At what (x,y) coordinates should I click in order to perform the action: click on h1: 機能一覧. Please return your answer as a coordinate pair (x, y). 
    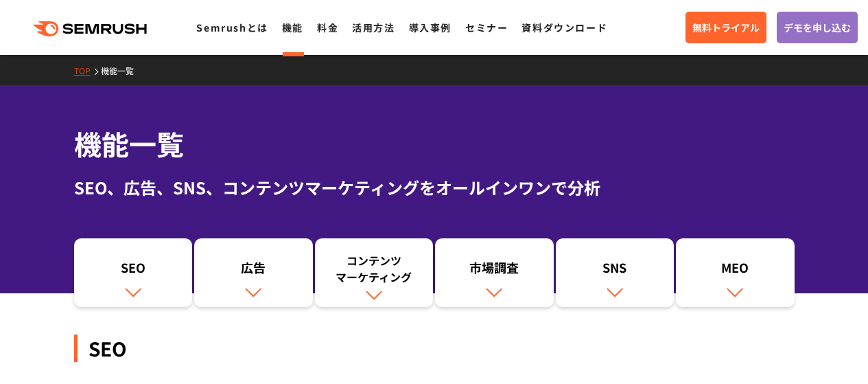
    Looking at the image, I should click on (434, 144).